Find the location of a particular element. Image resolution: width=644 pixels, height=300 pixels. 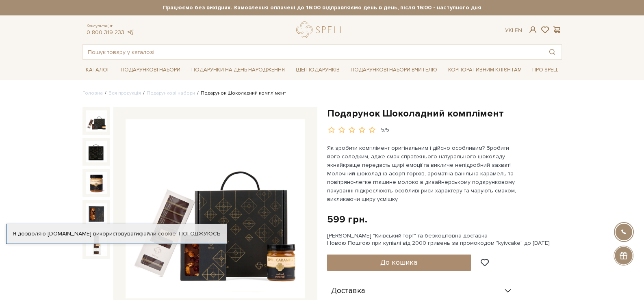

div: 599 грн. is located at coordinates (347, 219).